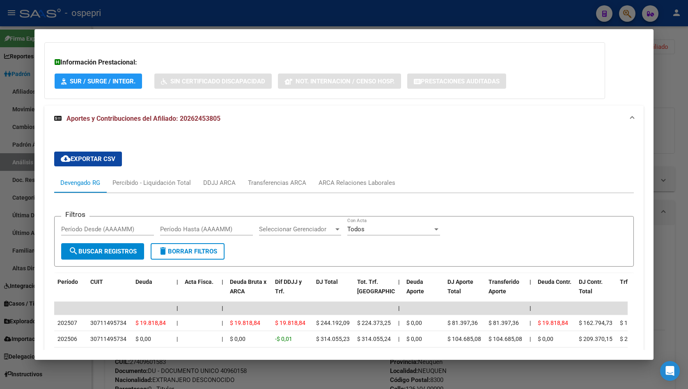 The width and height of the screenshot is (688, 389). What do you see at coordinates (591, 286) in the screenshot?
I see `span: DJ Contr. Total` at bounding box center [591, 286].